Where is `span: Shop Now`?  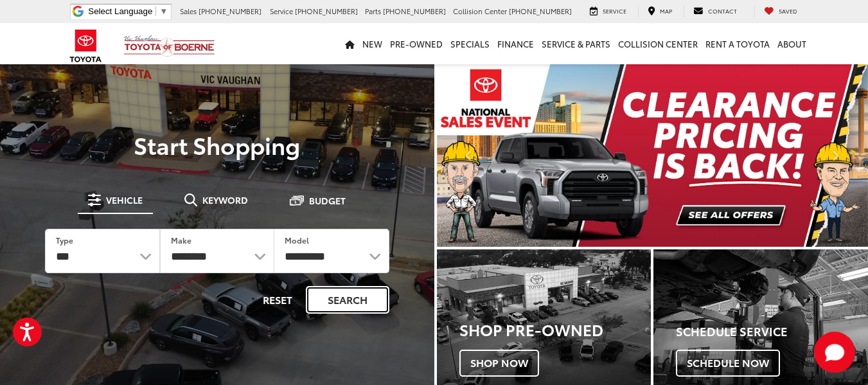
span: Shop Now is located at coordinates (499, 363).